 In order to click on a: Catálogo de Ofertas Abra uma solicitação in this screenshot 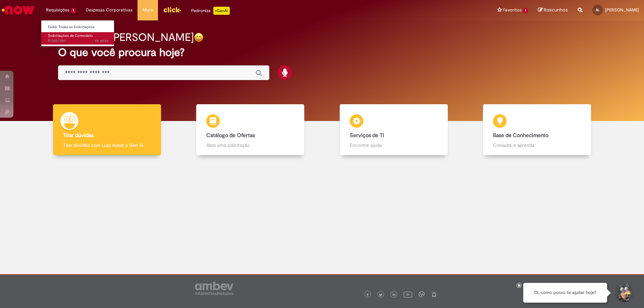, I will do `click(251, 130)`.